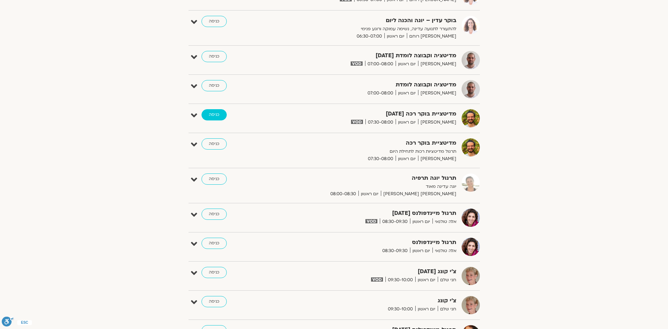  I want to click on strong: תרגול יוגה תרפיה, so click(370, 178).